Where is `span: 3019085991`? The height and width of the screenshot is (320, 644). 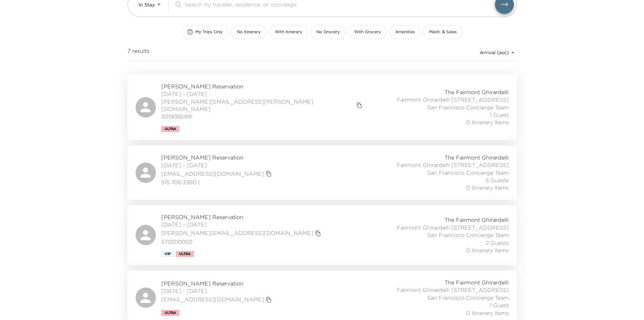 span: 3019085991 is located at coordinates (263, 117).